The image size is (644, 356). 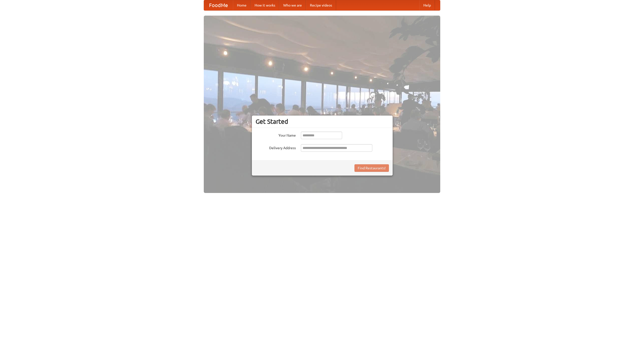 What do you see at coordinates (242, 5) in the screenshot?
I see `a: Home` at bounding box center [242, 5].